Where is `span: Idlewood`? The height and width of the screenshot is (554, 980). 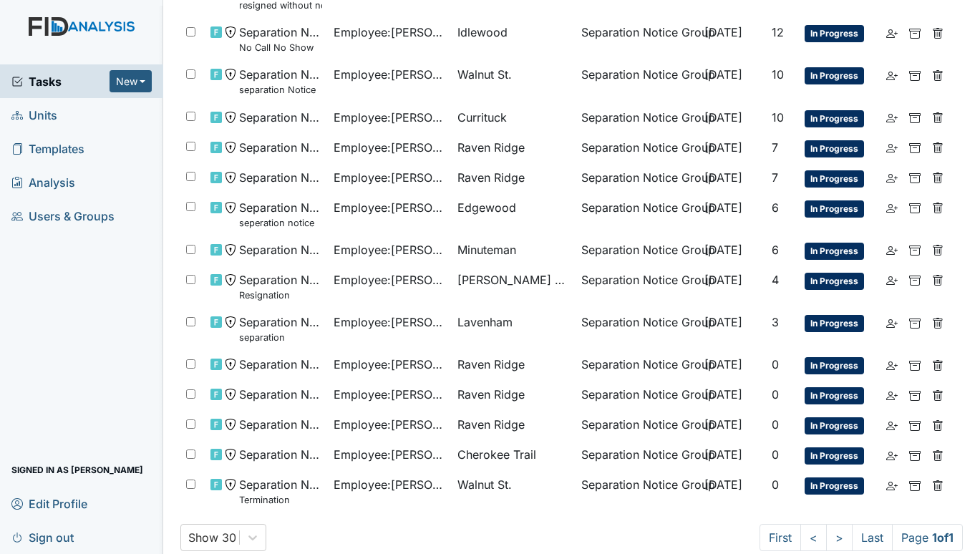
span: Idlewood is located at coordinates (483, 32).